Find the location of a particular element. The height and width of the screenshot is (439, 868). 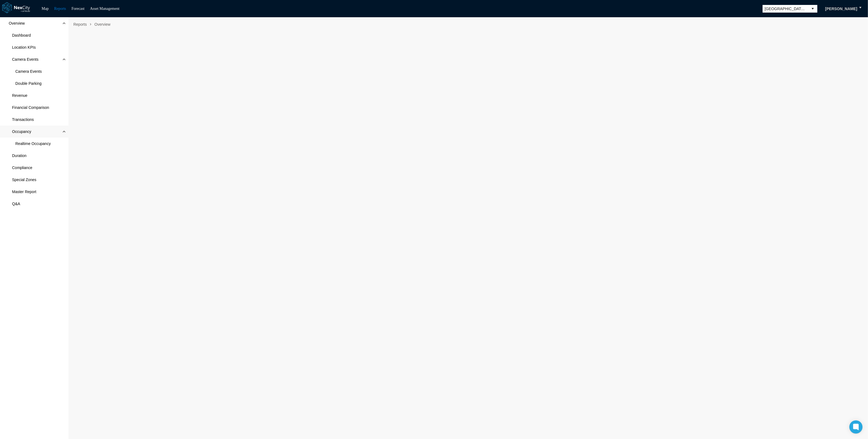

span: Financial Comparison is located at coordinates (30, 107).